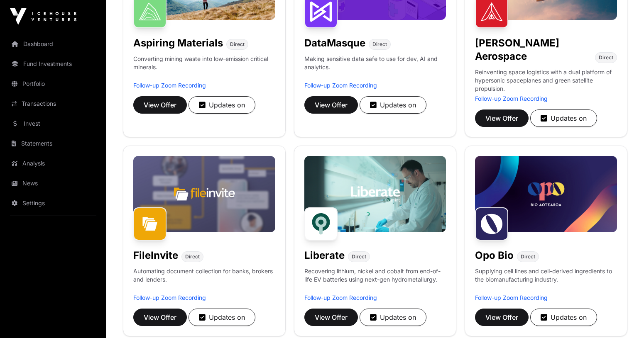 Image resolution: width=644 pixels, height=338 pixels. I want to click on img: Opo Bio, so click(492, 224).